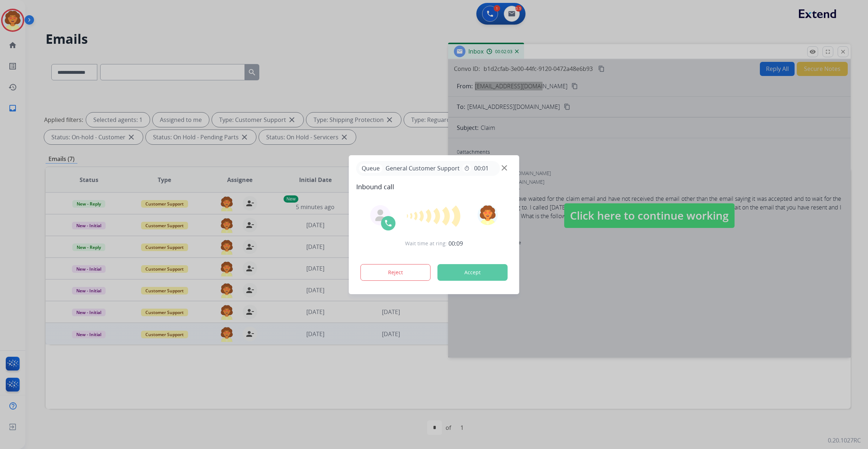 The width and height of the screenshot is (868, 449). I want to click on span: 00:09, so click(456, 243).